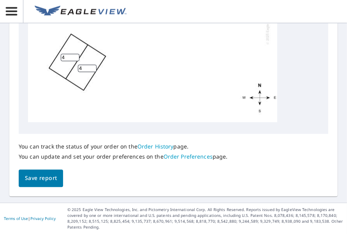  What do you see at coordinates (123, 157) in the screenshot?
I see `p: You can update and set your order preferences on the page.` at bounding box center [123, 157].